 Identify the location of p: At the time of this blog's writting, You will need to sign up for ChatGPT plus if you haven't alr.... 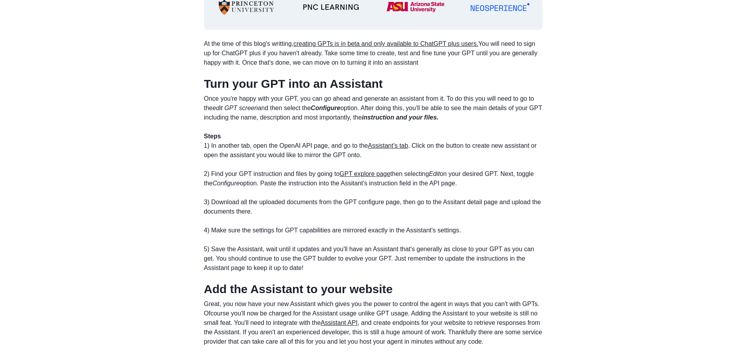
(373, 53).